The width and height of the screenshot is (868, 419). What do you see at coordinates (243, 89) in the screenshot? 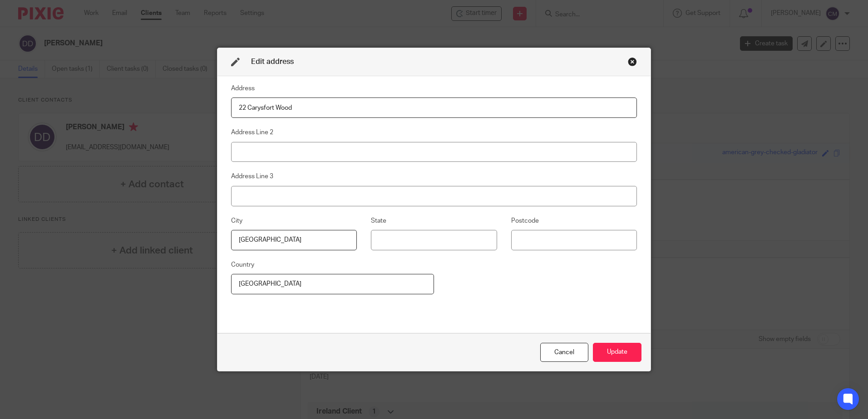
I see `label: Address` at bounding box center [243, 89].